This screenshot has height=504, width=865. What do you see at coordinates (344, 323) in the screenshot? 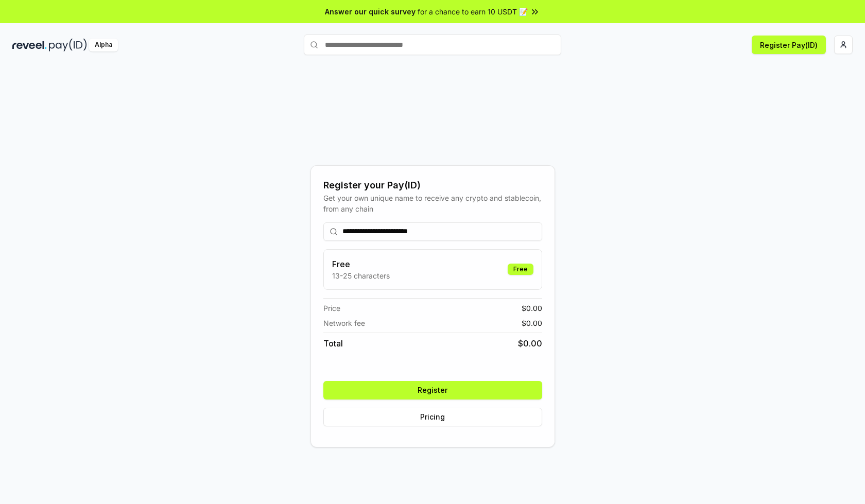
I see `span: Network fee` at bounding box center [344, 323].